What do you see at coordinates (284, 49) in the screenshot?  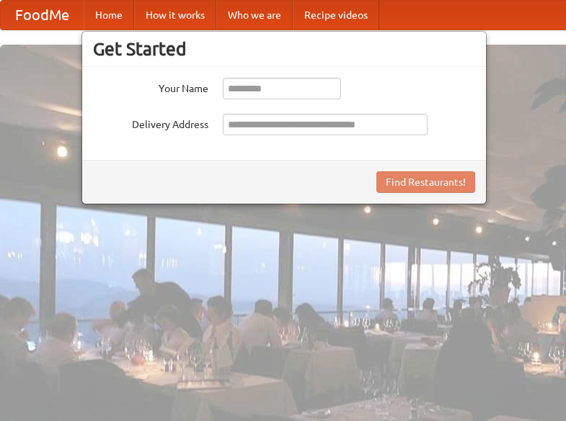 I see `h3: Get Started` at bounding box center [284, 49].